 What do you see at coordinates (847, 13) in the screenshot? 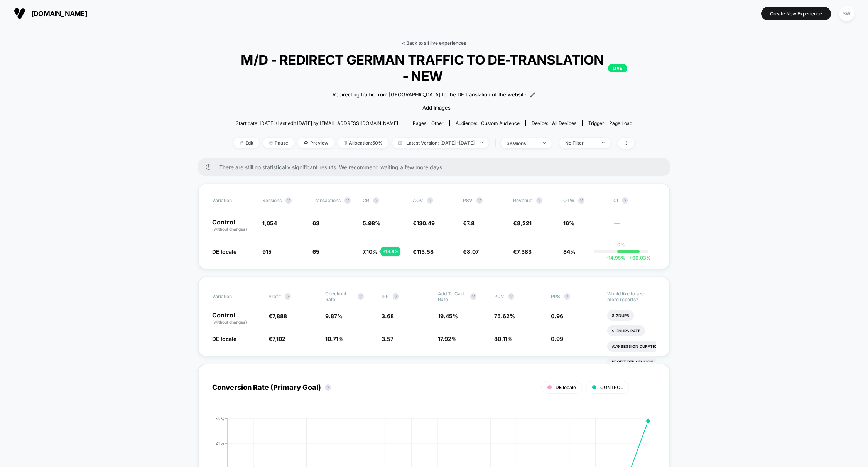
I see `div: SW` at bounding box center [847, 13].